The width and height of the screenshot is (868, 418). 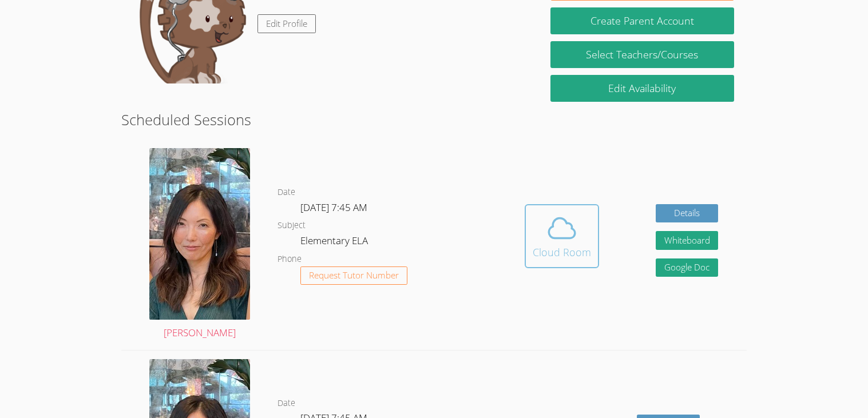 What do you see at coordinates (287, 23) in the screenshot?
I see `a: Edit Profile` at bounding box center [287, 23].